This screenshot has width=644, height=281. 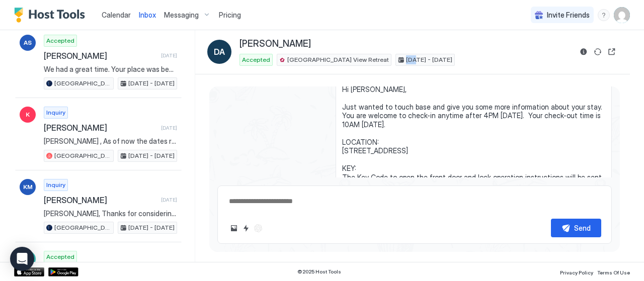 I want to click on button: Send, so click(x=576, y=228).